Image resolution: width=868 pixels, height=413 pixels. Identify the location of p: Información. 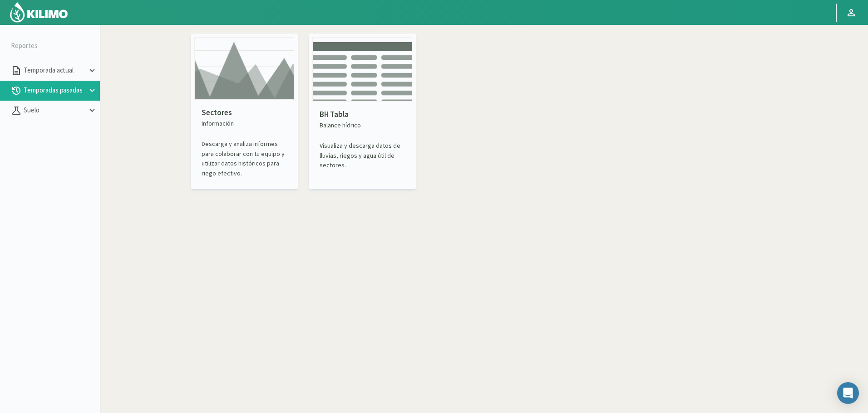
(244, 123).